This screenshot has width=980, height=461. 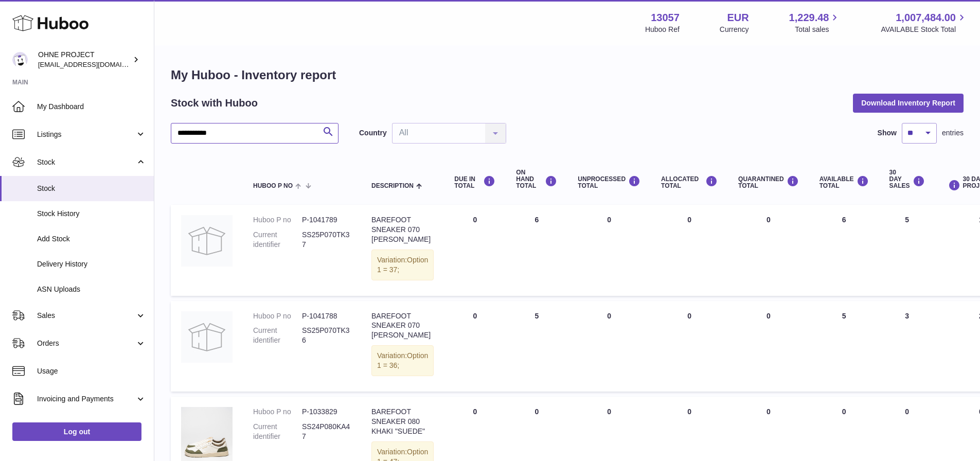 I want to click on div: QUARANTINED Total, so click(x=768, y=182).